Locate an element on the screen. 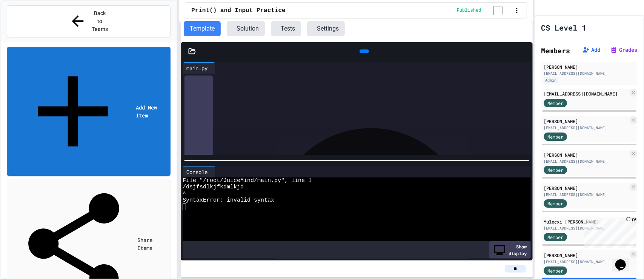 The image size is (644, 279). div: Chat with us now!Close is located at coordinates (28, 25).